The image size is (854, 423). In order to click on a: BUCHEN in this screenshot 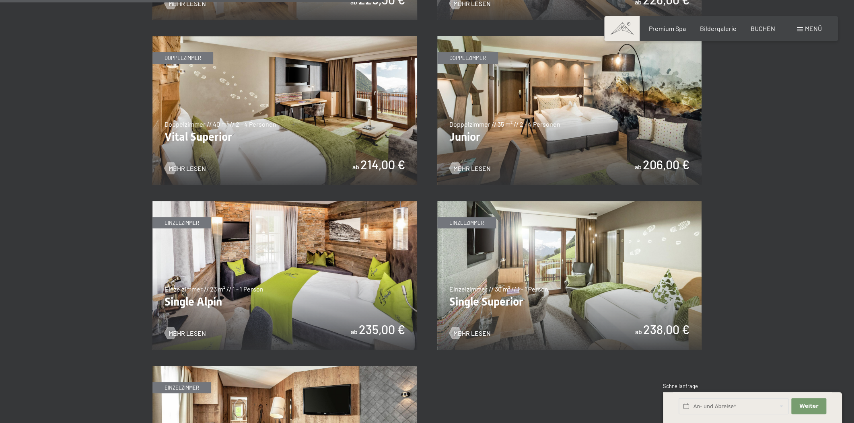, I will do `click(763, 28)`.